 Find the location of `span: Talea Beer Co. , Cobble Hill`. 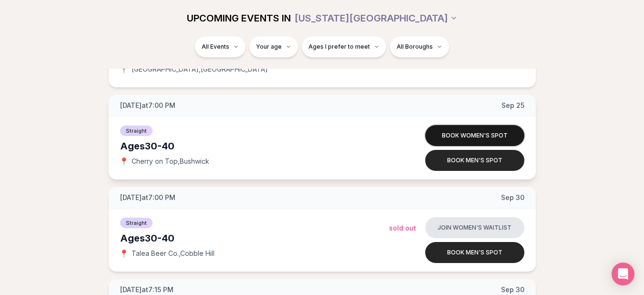

span: Talea Beer Co. , Cobble Hill is located at coordinates (173, 253).